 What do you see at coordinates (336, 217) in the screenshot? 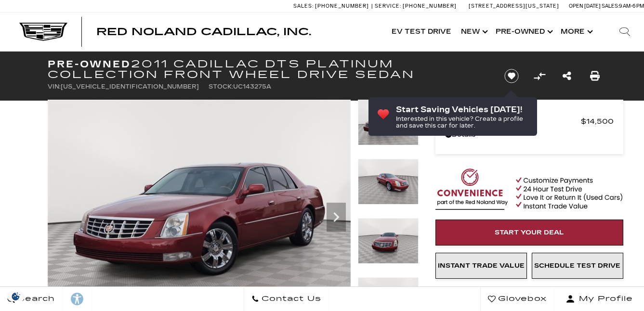
I see `div: Next` at bounding box center [336, 217].